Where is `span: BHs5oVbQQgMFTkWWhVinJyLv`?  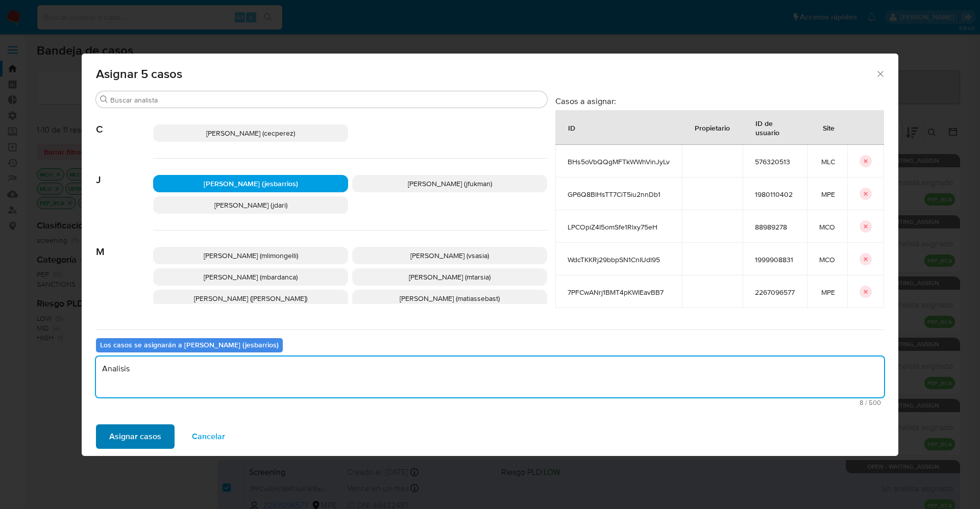
span: BHs5oVbQQgMFTkWWhVinJyLv is located at coordinates (619, 162).